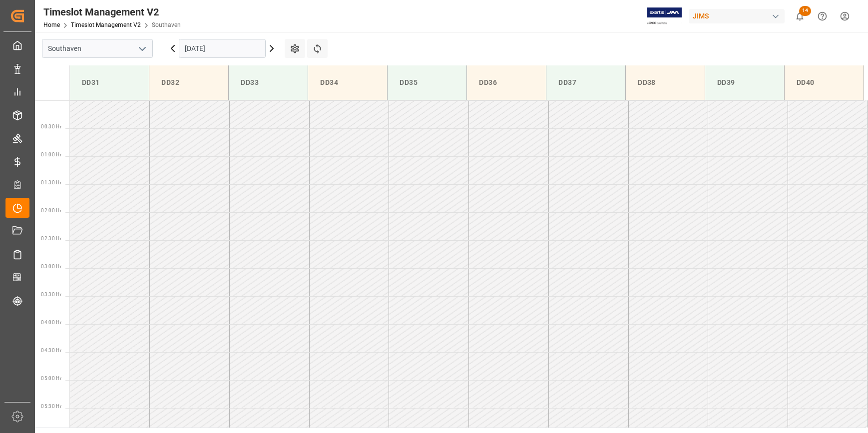 Image resolution: width=868 pixels, height=433 pixels. What do you see at coordinates (51, 350) in the screenshot?
I see `span: 04:30 Hr` at bounding box center [51, 350].